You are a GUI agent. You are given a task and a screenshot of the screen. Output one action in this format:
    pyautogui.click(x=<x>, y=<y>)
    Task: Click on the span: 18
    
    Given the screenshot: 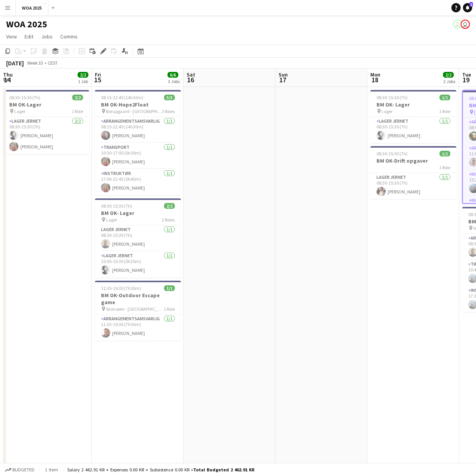 What is the action you would take?
    pyautogui.click(x=375, y=80)
    